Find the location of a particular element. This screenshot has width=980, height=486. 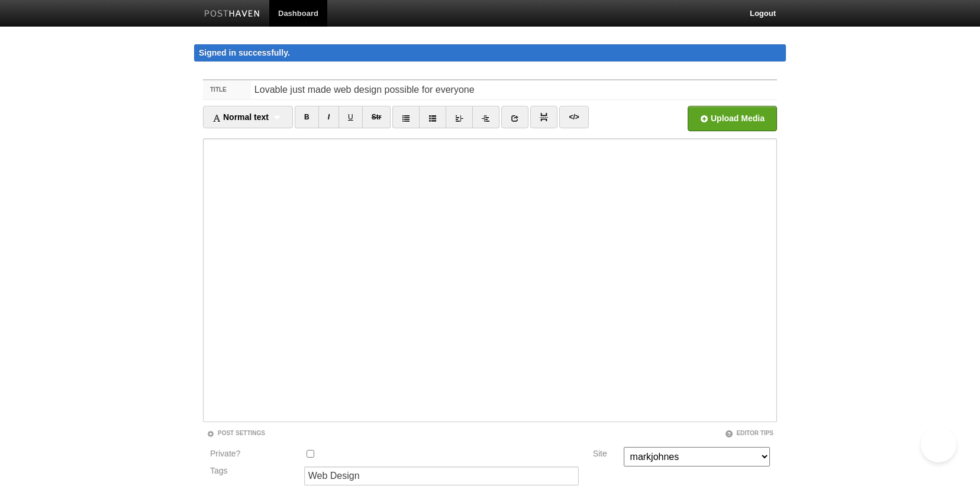

del: Str is located at coordinates (377, 117).